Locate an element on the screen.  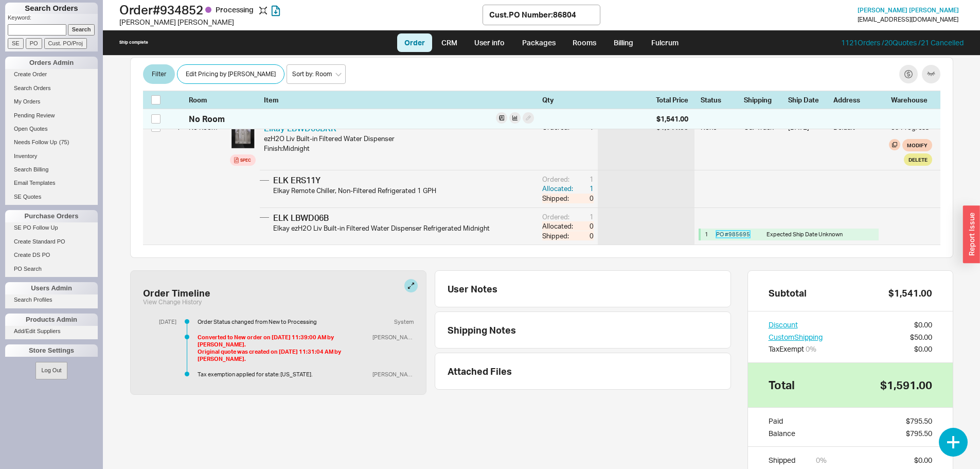
div: $1,591.00 is located at coordinates (905, 385).